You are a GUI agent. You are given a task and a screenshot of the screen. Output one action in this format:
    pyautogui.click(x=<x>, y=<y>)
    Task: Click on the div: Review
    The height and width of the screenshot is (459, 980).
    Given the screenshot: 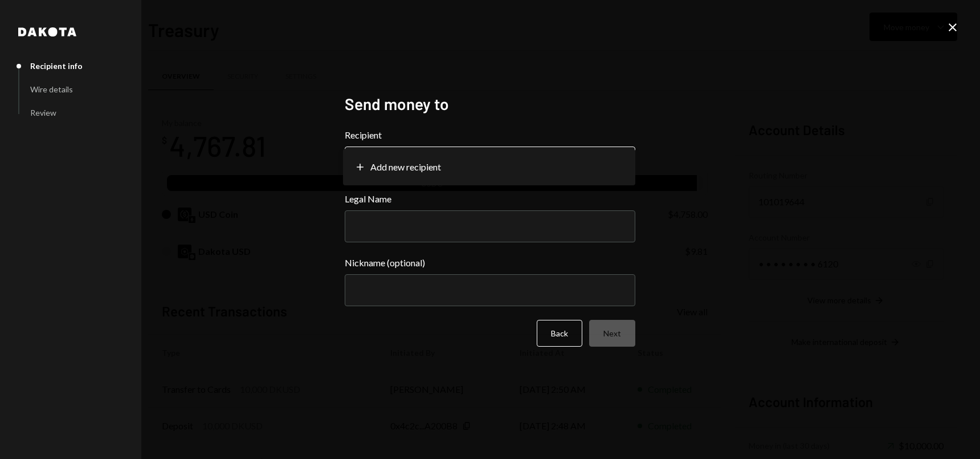 What is the action you would take?
    pyautogui.click(x=43, y=112)
    